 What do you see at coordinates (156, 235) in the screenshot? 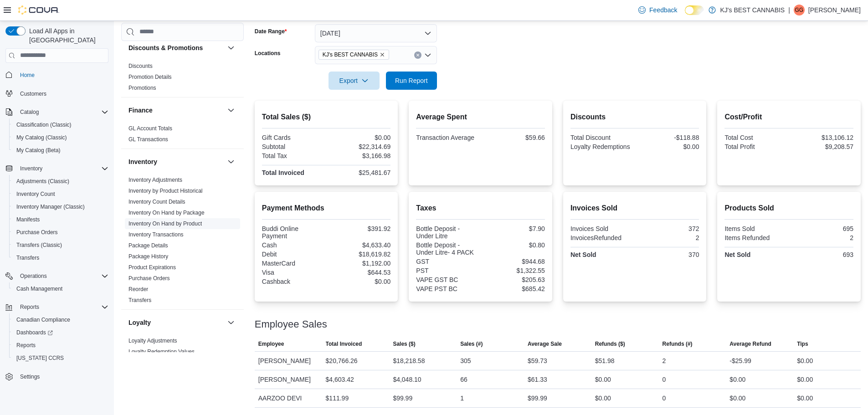
I see `span: Inventory Transactions` at bounding box center [156, 235].